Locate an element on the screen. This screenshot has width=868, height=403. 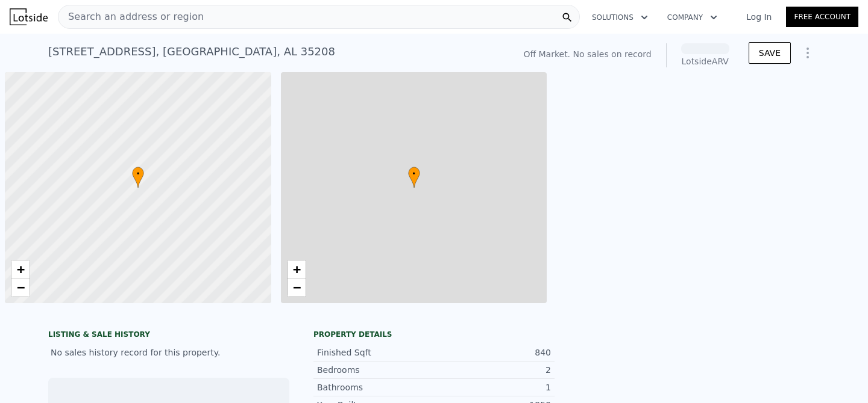
span: Search an address or region is located at coordinates (131, 17).